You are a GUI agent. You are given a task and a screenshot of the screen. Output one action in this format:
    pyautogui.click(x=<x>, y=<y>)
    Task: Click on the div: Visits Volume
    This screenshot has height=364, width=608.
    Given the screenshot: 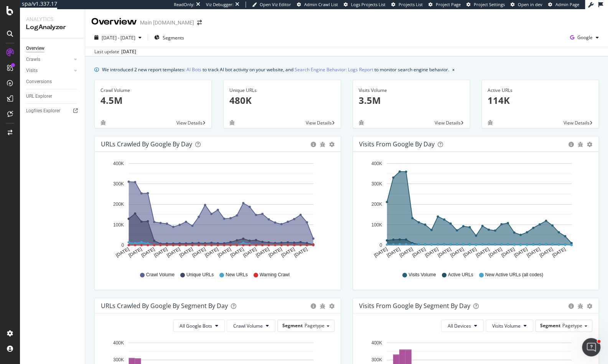 What is the action you would take?
    pyautogui.click(x=411, y=91)
    